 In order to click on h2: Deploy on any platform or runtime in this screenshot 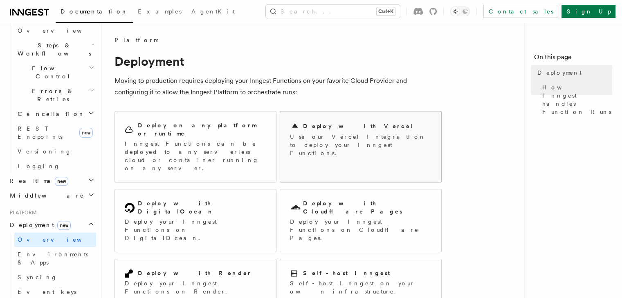, I will do `click(202, 130)`.